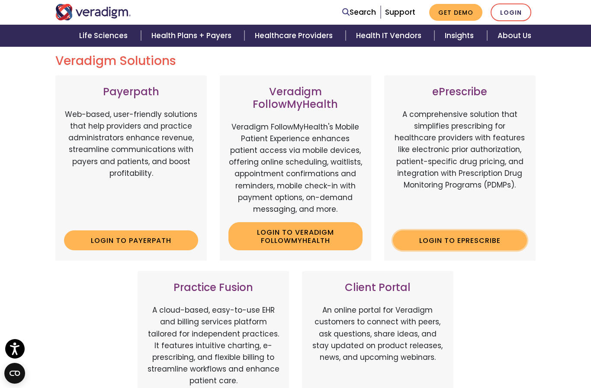 The image size is (591, 388). I want to click on p: Web-based, user-friendly solutions that help providers and practice administrators enhance revenu..., so click(131, 166).